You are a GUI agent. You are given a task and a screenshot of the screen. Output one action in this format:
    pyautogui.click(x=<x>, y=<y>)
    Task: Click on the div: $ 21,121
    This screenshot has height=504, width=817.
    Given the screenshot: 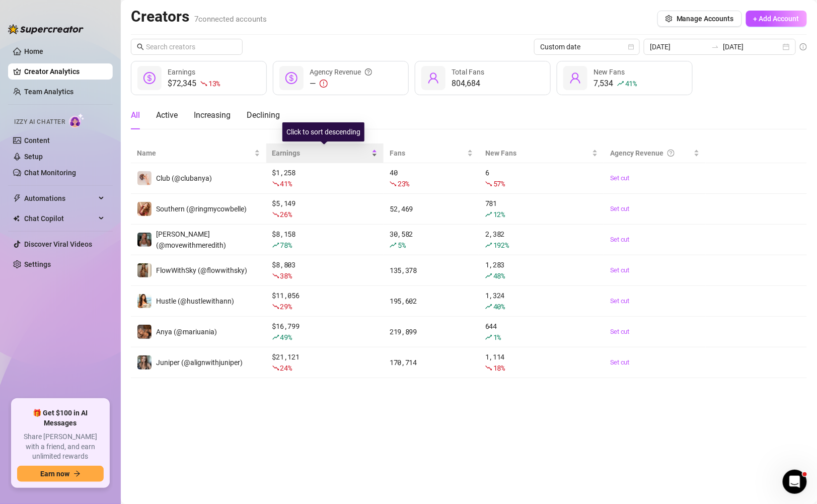 What is the action you would take?
    pyautogui.click(x=325, y=362)
    